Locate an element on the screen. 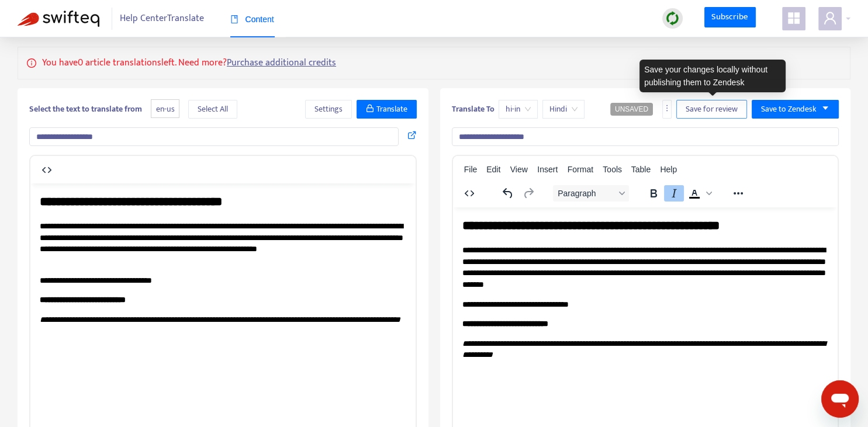  span: user is located at coordinates (830, 18).